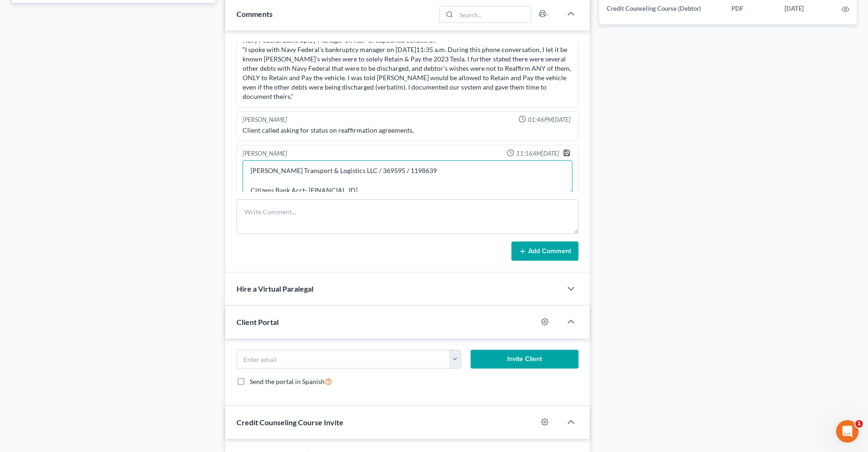  I want to click on span: Client Portal, so click(258, 321).